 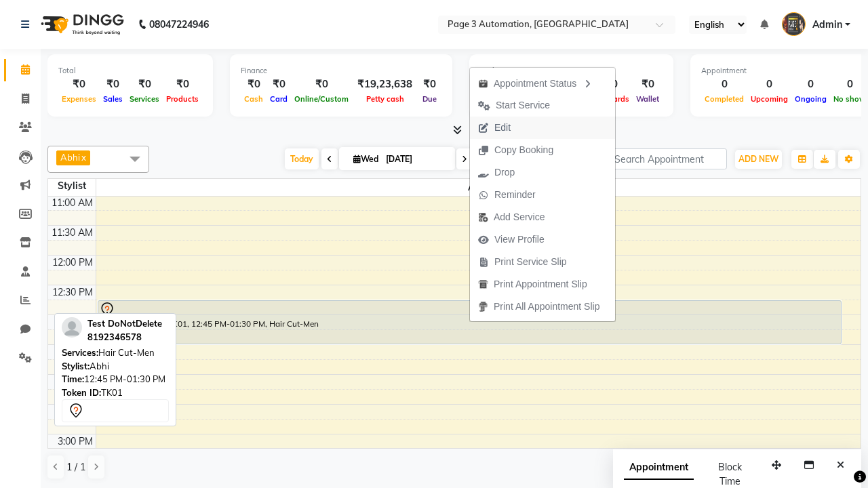 I want to click on div: Stylist, so click(x=72, y=186).